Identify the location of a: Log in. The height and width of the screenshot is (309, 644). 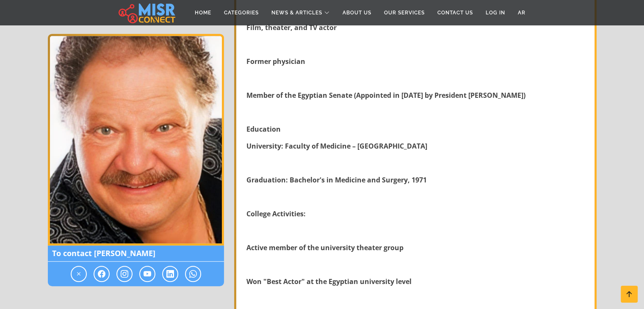
(496, 13).